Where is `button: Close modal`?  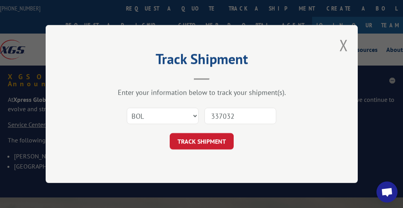 button: Close modal is located at coordinates (343, 45).